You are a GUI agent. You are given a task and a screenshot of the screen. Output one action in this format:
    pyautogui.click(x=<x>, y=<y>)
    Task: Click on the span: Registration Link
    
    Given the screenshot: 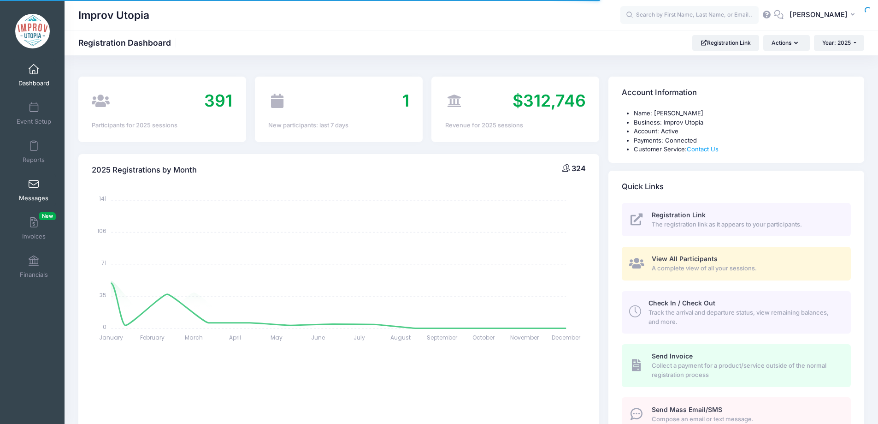 What is the action you would take?
    pyautogui.click(x=678, y=214)
    